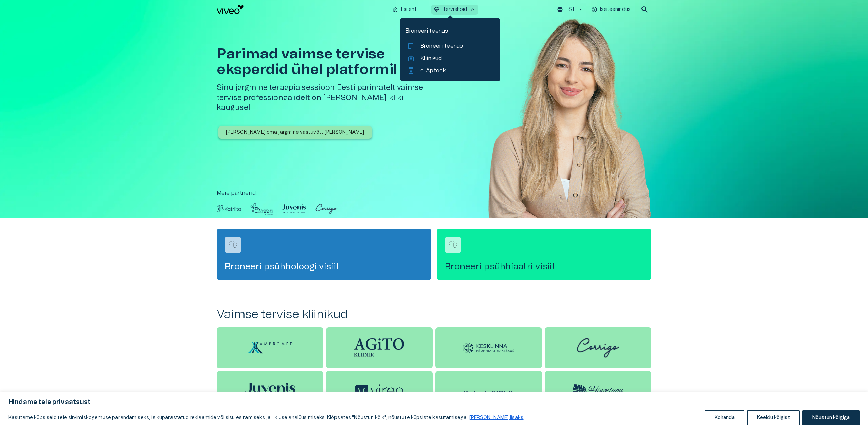 This screenshot has width=868, height=431. I want to click on span: home_health, so click(411, 58).